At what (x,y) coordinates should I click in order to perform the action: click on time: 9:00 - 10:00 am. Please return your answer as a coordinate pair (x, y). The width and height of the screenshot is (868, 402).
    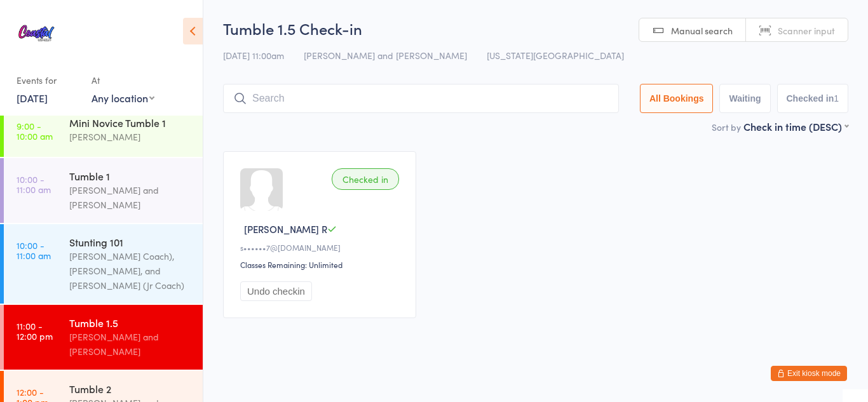
    Looking at the image, I should click on (34, 130).